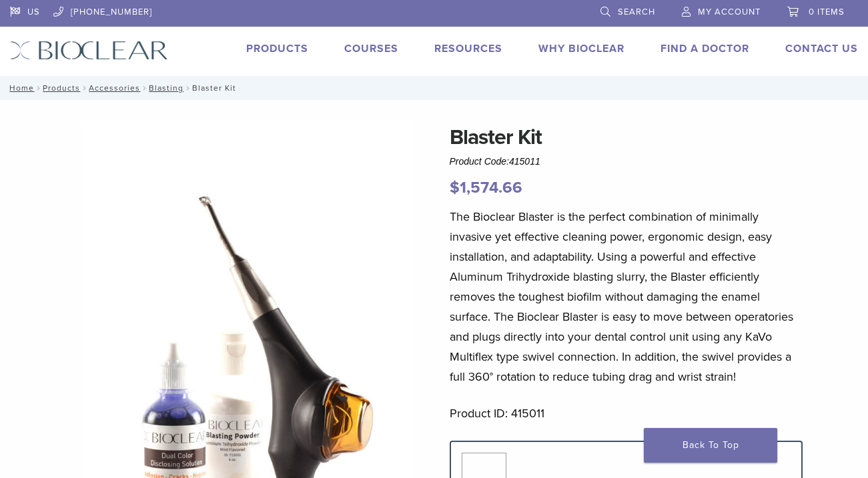  What do you see at coordinates (704, 49) in the screenshot?
I see `a: Find A Doctor` at bounding box center [704, 49].